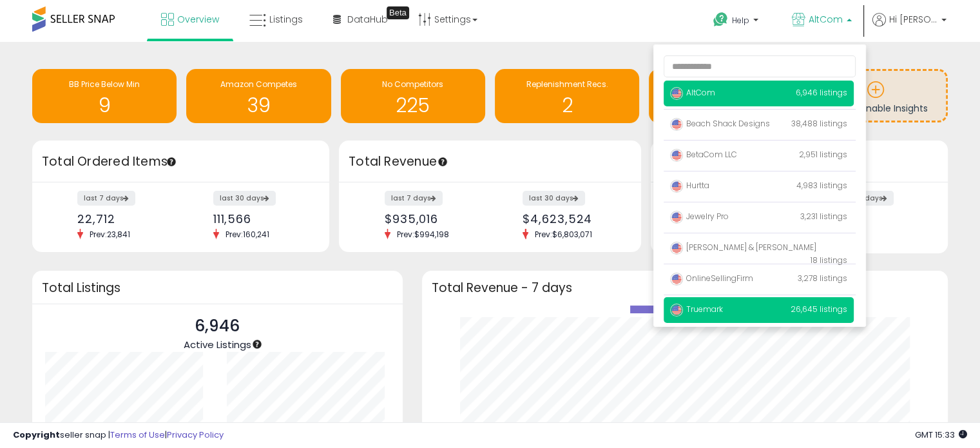 Image resolution: width=980 pixels, height=448 pixels. I want to click on div: seller snap | |, so click(118, 435).